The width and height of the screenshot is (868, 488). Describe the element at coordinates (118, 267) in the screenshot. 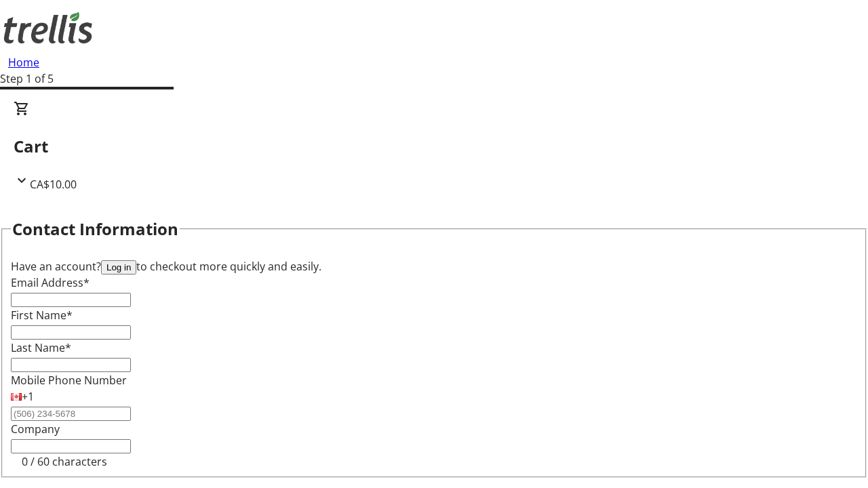

I see `button: Log in` at that location.